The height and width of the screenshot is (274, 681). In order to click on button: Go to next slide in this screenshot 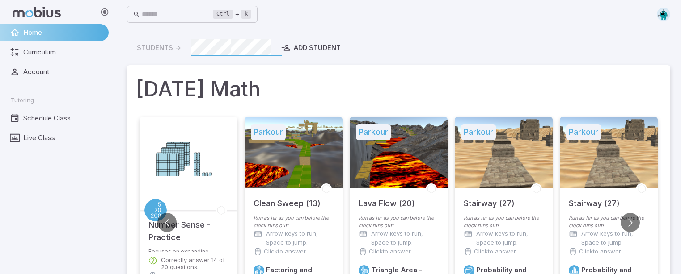, I will do `click(630, 223)`.